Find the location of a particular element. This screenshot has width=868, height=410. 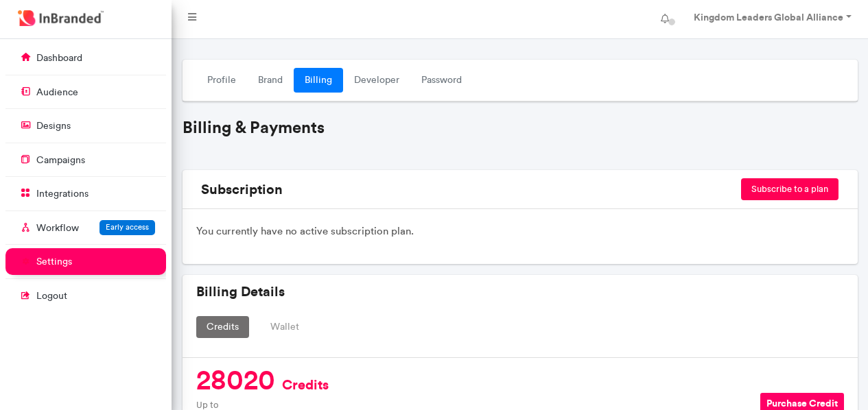

strong: Kingdom Leaders Global Alliance is located at coordinates (769, 17).